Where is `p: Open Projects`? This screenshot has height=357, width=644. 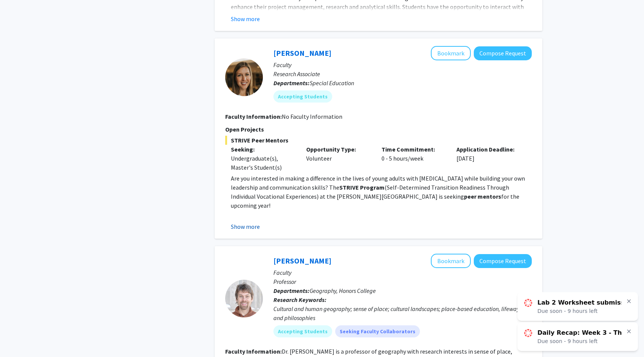 p: Open Projects is located at coordinates (378, 129).